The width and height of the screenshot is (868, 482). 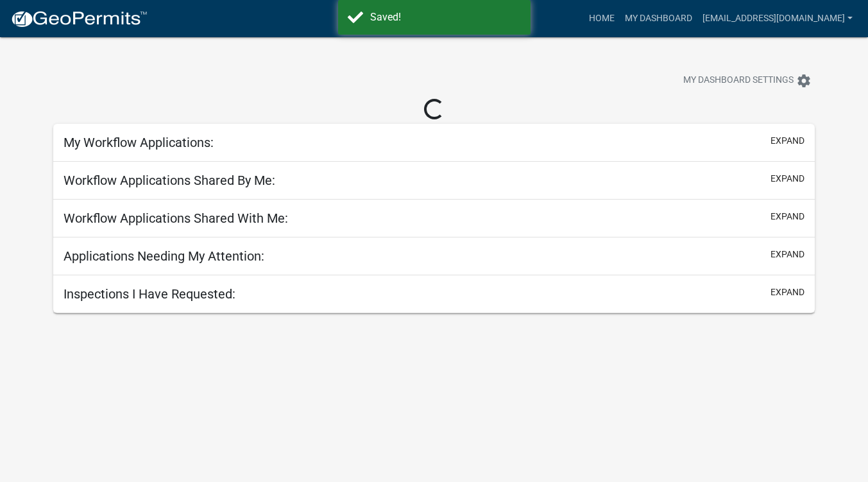 I want to click on button: My Dashboard Settingssettings, so click(x=748, y=81).